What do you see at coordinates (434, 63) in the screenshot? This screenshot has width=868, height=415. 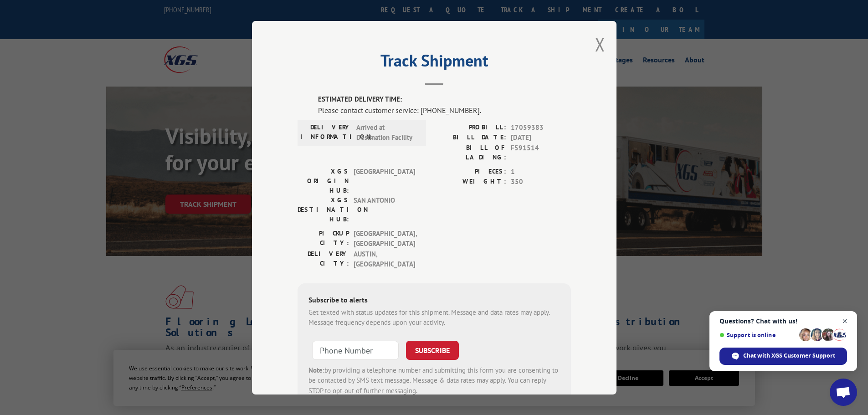 I see `h2: Track Shipment` at bounding box center [434, 63].